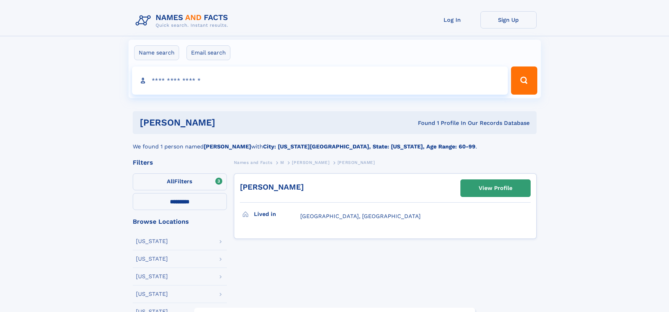 The width and height of the screenshot is (669, 312). I want to click on div: We found 1 person named with ., so click(335, 142).